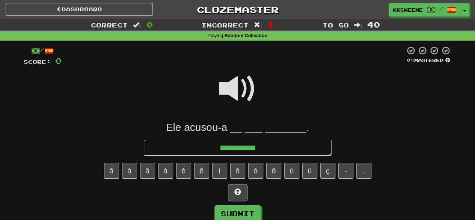 The width and height of the screenshot is (475, 220). What do you see at coordinates (238, 9) in the screenshot?
I see `a: Clozemaster` at bounding box center [238, 9].